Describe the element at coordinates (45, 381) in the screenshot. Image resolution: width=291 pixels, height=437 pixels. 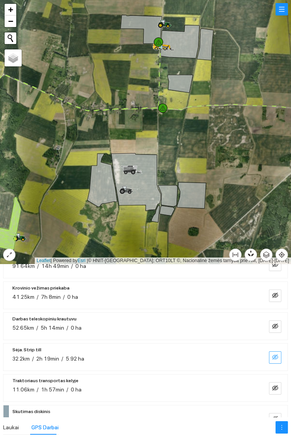
I see `span: Traktoriaus transportas kelyje` at that location.